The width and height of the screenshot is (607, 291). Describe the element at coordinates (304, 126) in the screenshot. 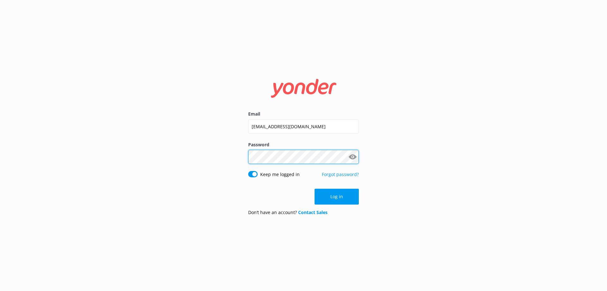

I see `input: user@emailaddress.com` at that location.